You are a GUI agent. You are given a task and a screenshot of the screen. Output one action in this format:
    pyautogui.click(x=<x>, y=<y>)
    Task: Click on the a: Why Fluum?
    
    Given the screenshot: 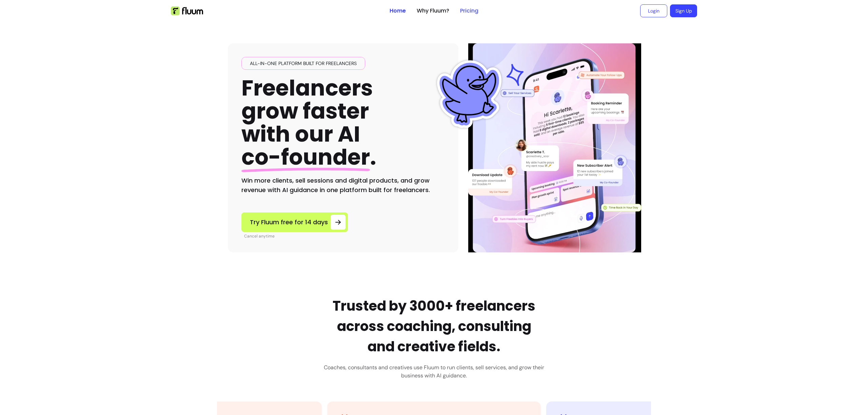 What is the action you would take?
    pyautogui.click(x=433, y=11)
    